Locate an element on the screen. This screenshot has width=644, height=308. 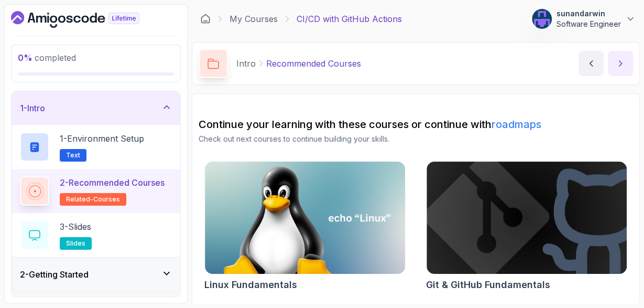
button: next content is located at coordinates (620, 64).